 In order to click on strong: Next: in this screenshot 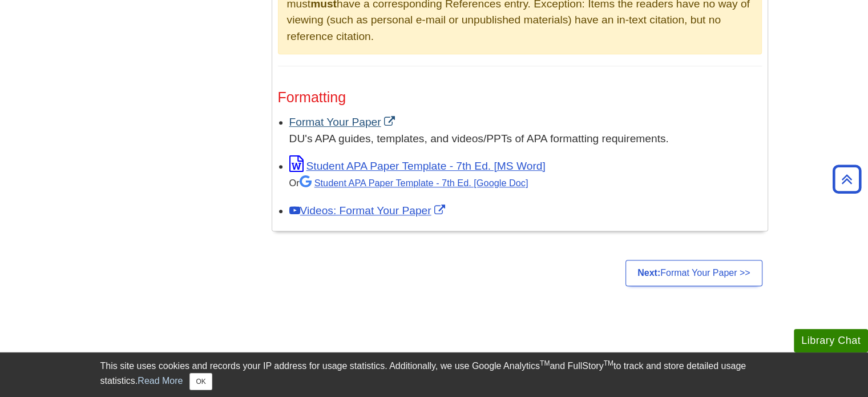, I will do `click(649, 273)`.